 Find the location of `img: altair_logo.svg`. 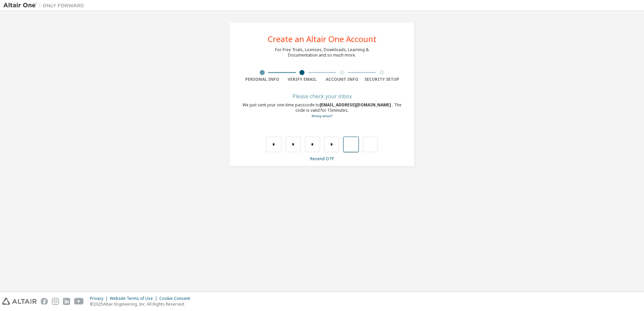

img: altair_logo.svg is located at coordinates (19, 301).